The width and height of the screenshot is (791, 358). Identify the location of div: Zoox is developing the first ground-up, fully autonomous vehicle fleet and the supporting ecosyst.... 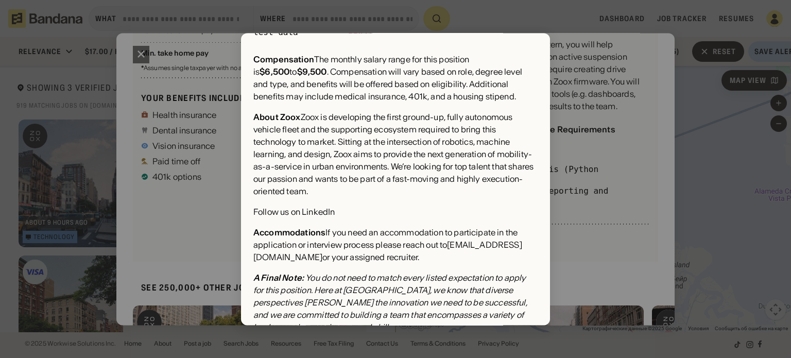
(396, 155).